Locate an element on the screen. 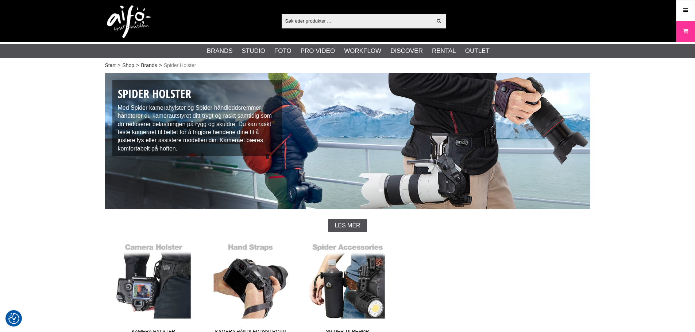  span: Spider Holster is located at coordinates (180, 65).